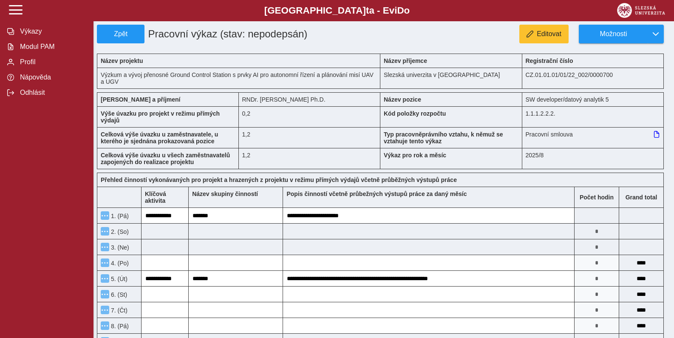 Image resolution: width=674 pixels, height=338 pixels. What do you see at coordinates (310, 116) in the screenshot?
I see `div: 1,6 h / den. 8 h / týden.` at bounding box center [310, 116].